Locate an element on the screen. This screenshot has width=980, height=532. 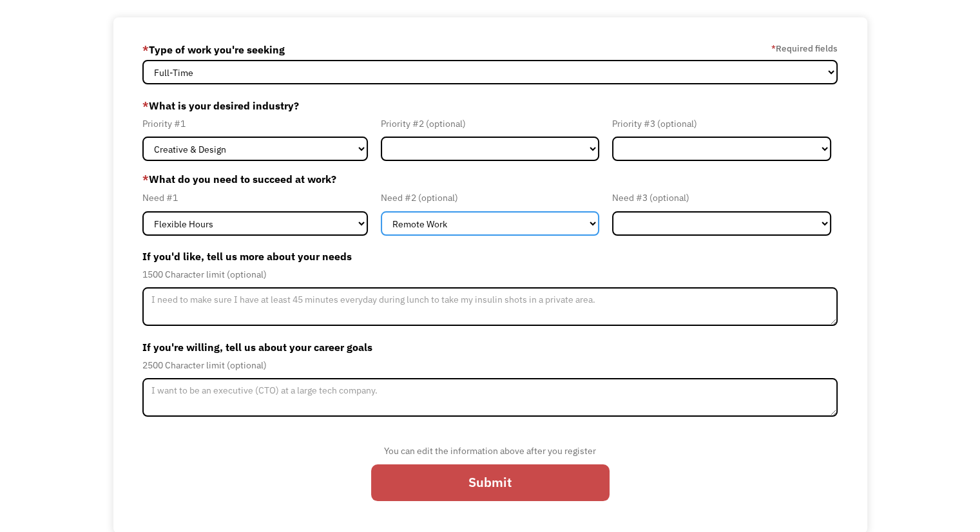
div: Need #2 (optional) is located at coordinates (490, 198).